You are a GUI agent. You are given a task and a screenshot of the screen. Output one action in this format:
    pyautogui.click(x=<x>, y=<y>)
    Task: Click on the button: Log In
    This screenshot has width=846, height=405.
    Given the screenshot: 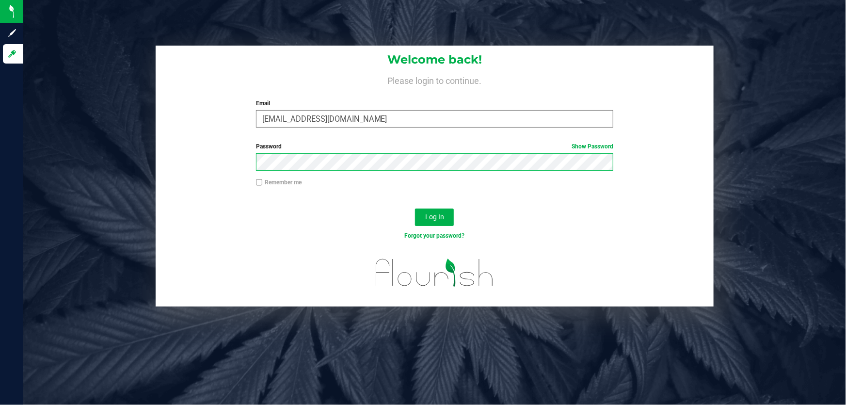 What is the action you would take?
    pyautogui.click(x=434, y=217)
    